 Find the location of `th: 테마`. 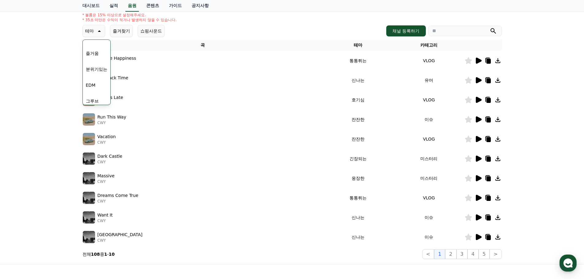

th: 테마 is located at coordinates (358, 45).